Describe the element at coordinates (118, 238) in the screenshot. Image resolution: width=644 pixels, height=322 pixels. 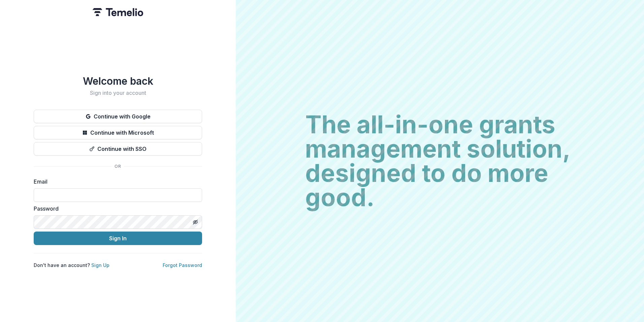
I see `button: Sign In` at that location.